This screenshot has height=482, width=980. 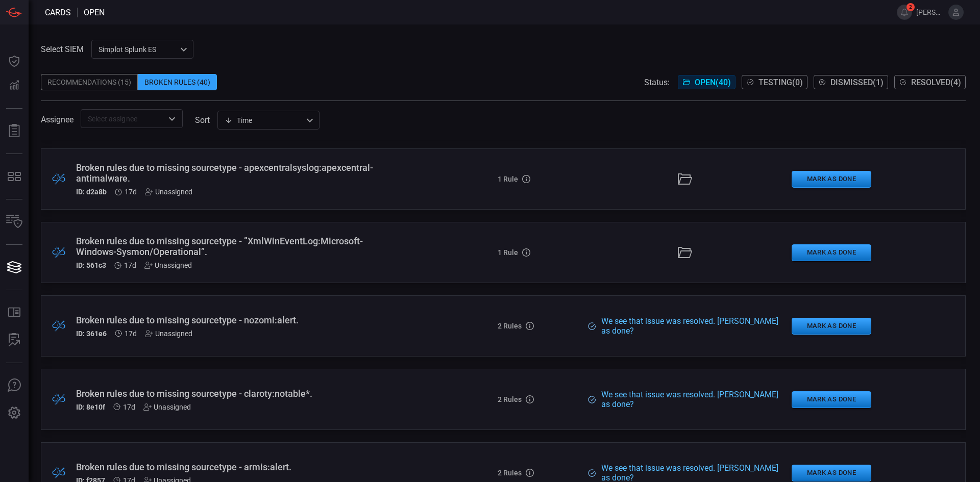 What do you see at coordinates (238, 246) in the screenshot?
I see `div: Broken rules due to missing sourcetype - ”XmlWinEventLog:Microsoft-Windows-Sysmon/Operational”.` at bounding box center [238, 246].